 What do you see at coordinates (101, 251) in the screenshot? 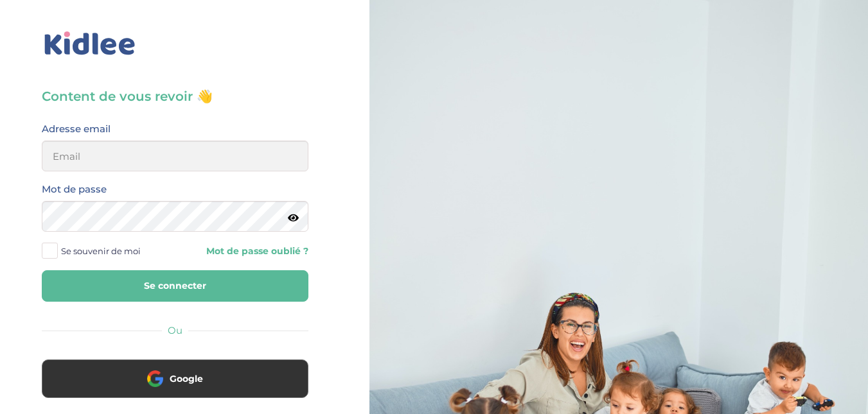
I see `span: Se souvenir de moi` at bounding box center [101, 251].